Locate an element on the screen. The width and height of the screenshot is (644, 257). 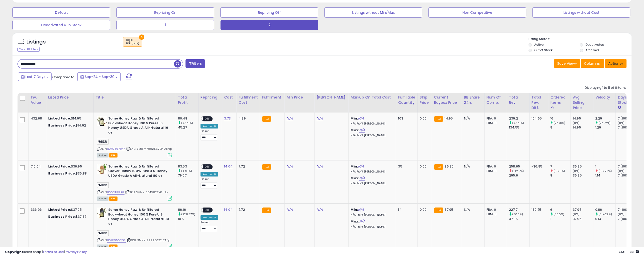
div: $14.92 is located at coordinates (69, 126).